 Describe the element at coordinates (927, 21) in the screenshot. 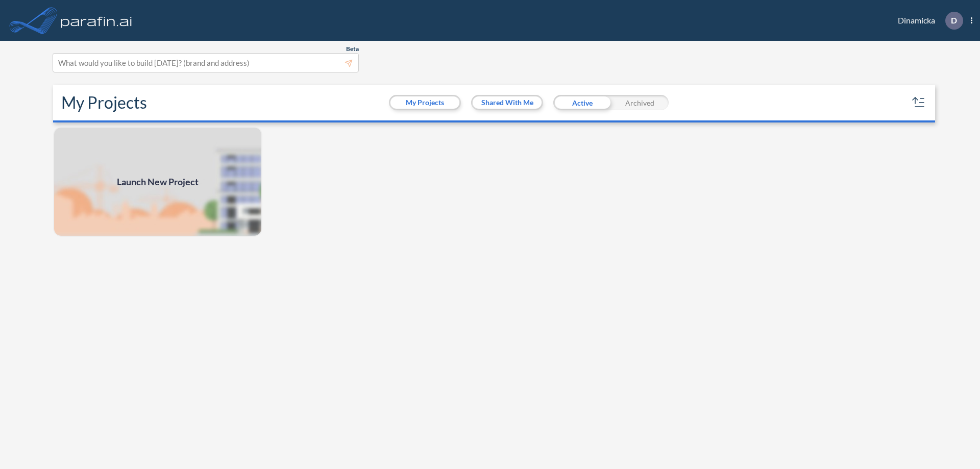

I see `div: Dinamicka` at that location.